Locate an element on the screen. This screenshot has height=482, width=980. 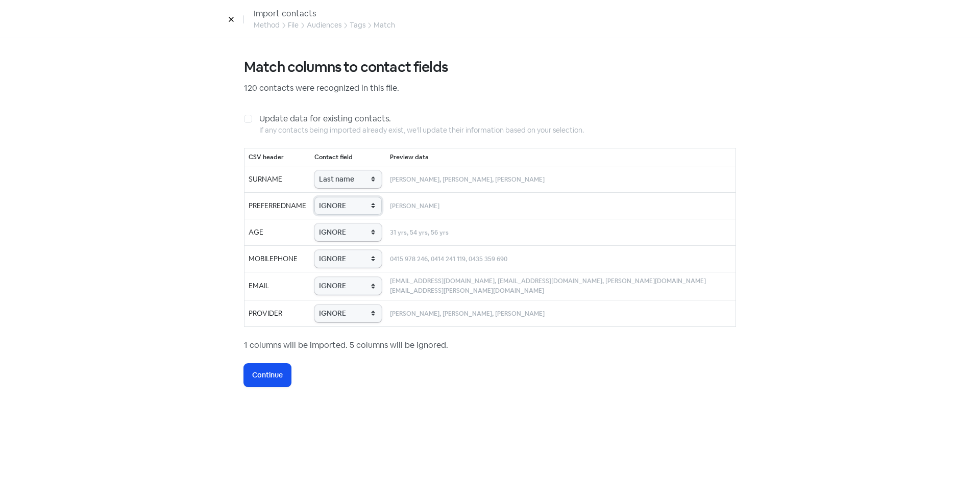
span: Continue is located at coordinates (268, 375).